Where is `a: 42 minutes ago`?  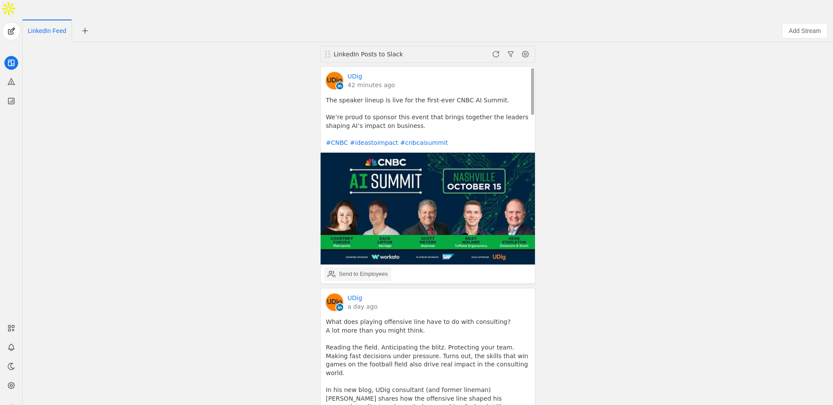 a: 42 minutes ago is located at coordinates (371, 85).